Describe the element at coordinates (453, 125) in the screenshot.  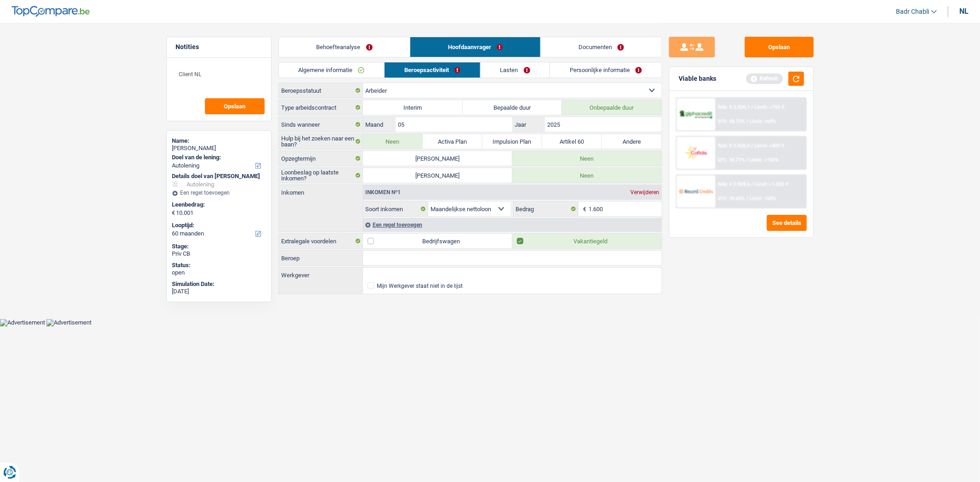
I see `input: MM` at that location.